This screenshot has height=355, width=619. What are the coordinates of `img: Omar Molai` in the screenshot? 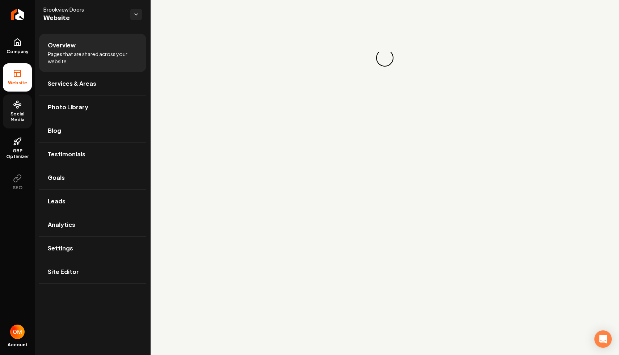 It's located at (17, 332).